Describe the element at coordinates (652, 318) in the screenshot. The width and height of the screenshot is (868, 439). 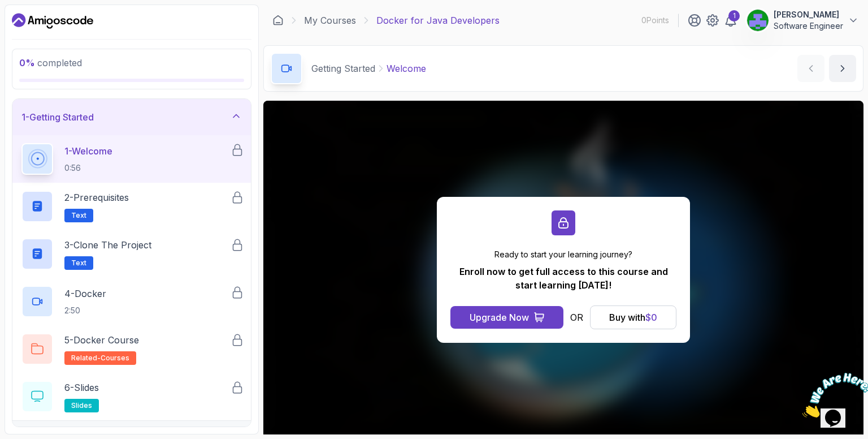
I see `span: $ 0` at that location.